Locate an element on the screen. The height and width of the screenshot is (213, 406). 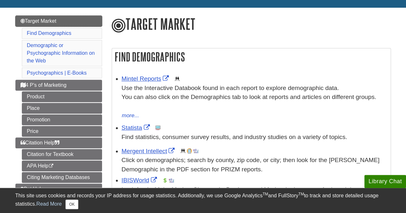
a: APA Help is located at coordinates (62, 166).